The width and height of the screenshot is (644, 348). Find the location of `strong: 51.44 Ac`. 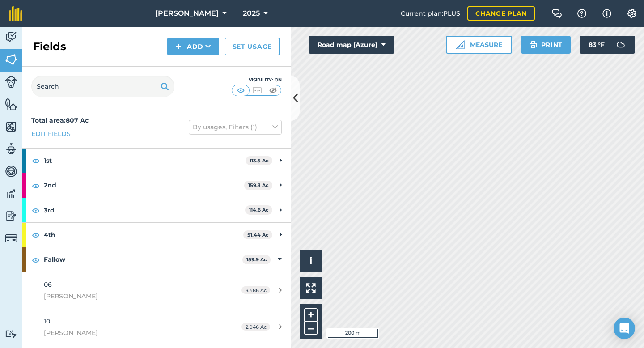

strong: 51.44 Ac is located at coordinates (258, 235).